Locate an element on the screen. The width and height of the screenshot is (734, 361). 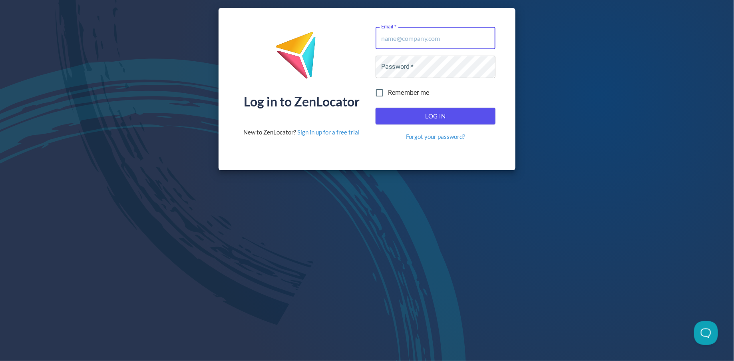
span: Remember me is located at coordinates (409, 93).